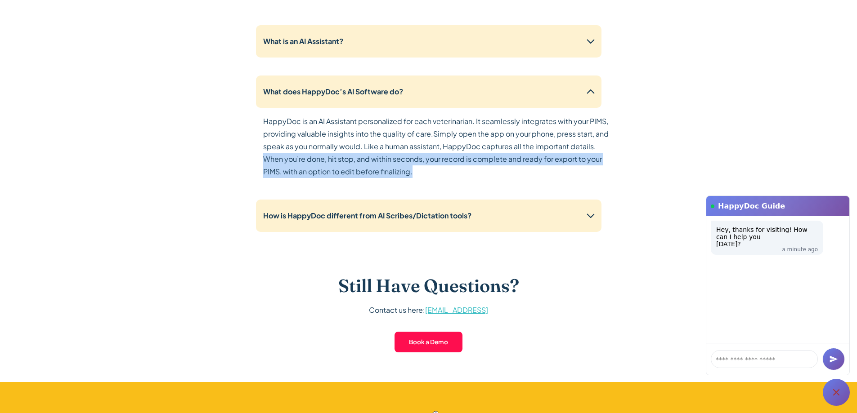 The image size is (857, 413). What do you see at coordinates (333, 91) in the screenshot?
I see `strong: What does HappyDoc’s AI Software do?` at bounding box center [333, 91].